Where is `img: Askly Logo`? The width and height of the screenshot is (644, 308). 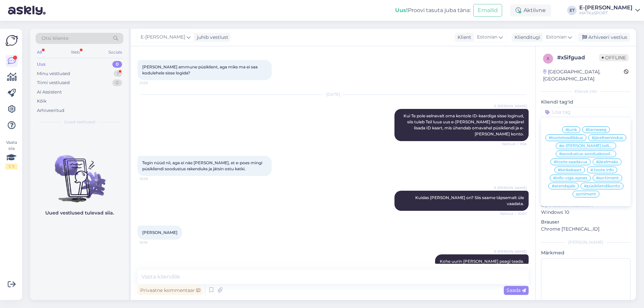
img: Askly Logo is located at coordinates (12, 40).